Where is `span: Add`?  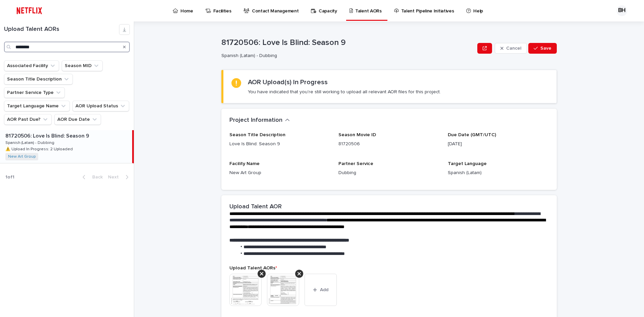 span: Add is located at coordinates (324, 290).